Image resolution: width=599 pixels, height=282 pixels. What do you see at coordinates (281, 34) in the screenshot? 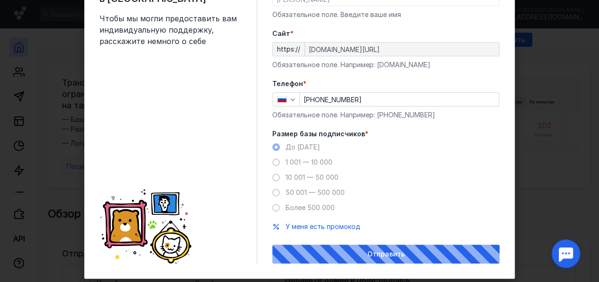
I see `span: Cайт` at bounding box center [281, 34].